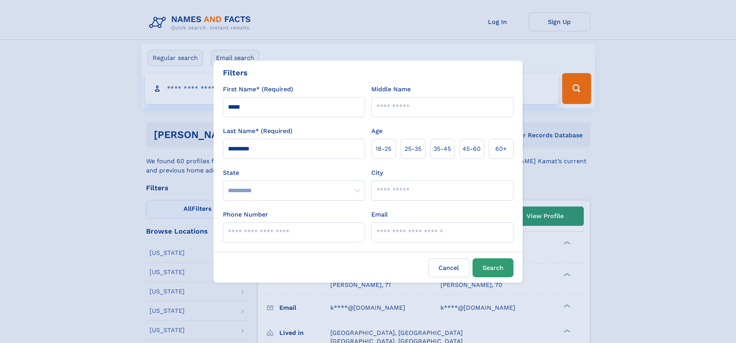 The image size is (736, 343). What do you see at coordinates (377, 173) in the screenshot?
I see `label: City` at bounding box center [377, 173].